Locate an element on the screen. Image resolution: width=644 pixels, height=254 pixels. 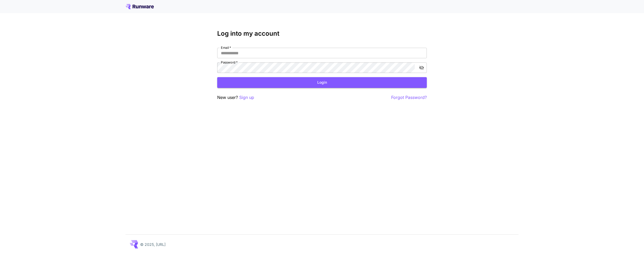
button: toggle password visibility is located at coordinates (422, 67).